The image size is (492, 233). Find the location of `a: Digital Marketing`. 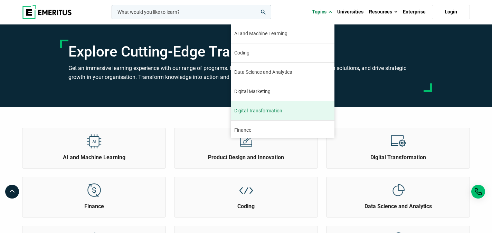

a: Digital Marketing is located at coordinates (282, 91).